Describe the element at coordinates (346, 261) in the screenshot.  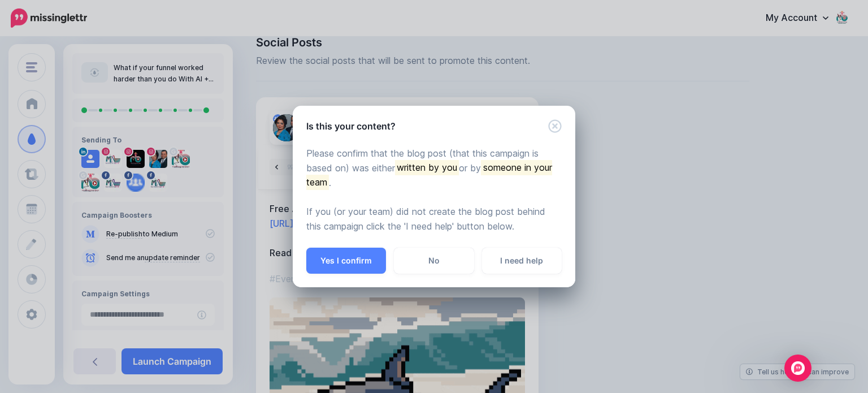
I see `button: Yes I confirm` at that location.